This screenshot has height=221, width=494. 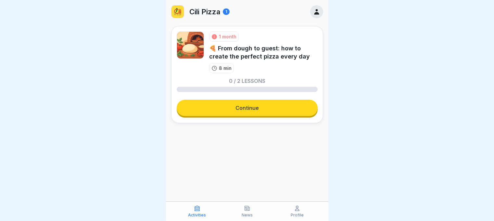 I want to click on p: Activities, so click(x=197, y=215).